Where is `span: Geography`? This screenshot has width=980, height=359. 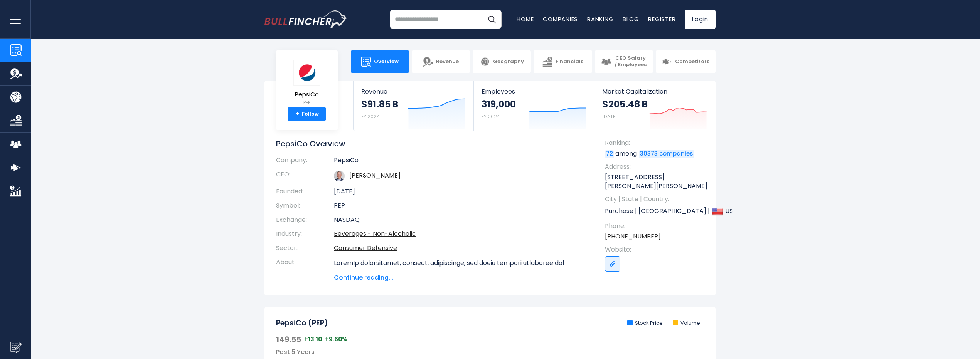
span: Geography is located at coordinates (508, 61).